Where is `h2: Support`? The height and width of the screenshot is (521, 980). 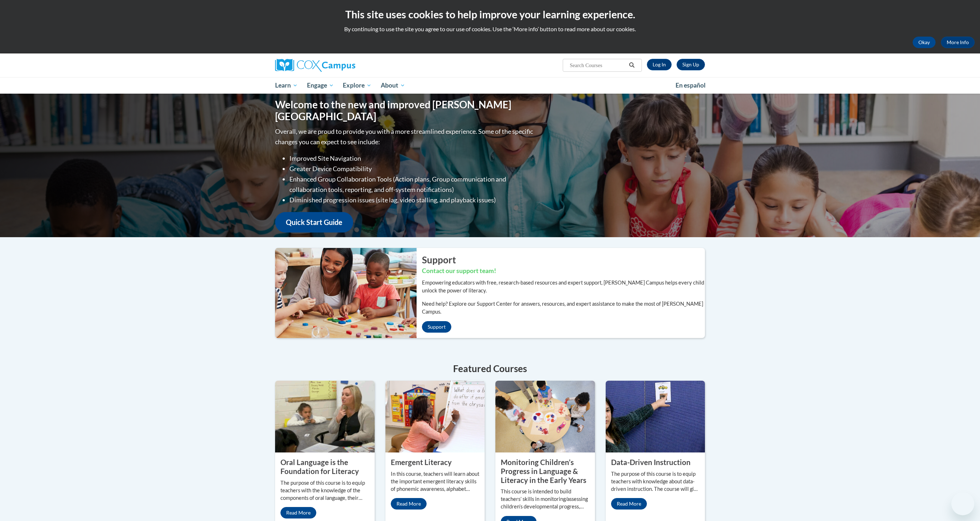 h2: Support is located at coordinates (564, 260).